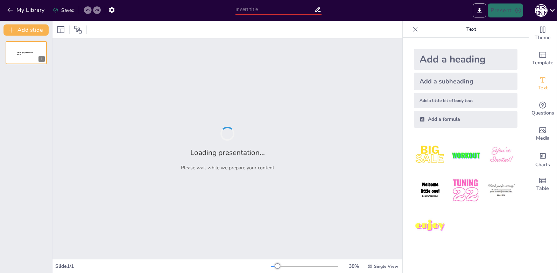  What do you see at coordinates (542, 59) in the screenshot?
I see `div: Add ready made slides` at bounding box center [542, 59].